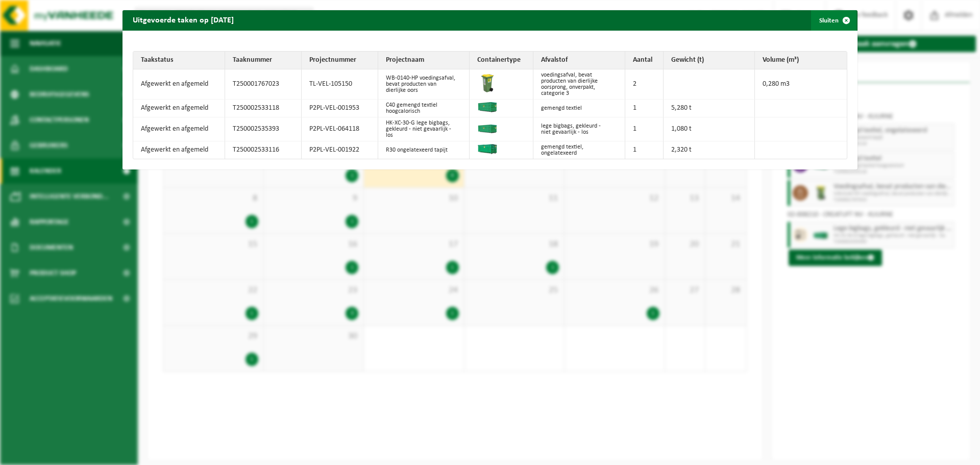 This screenshot has width=980, height=465. I want to click on img: WB-0140-HPE-GN-50, so click(487, 83).